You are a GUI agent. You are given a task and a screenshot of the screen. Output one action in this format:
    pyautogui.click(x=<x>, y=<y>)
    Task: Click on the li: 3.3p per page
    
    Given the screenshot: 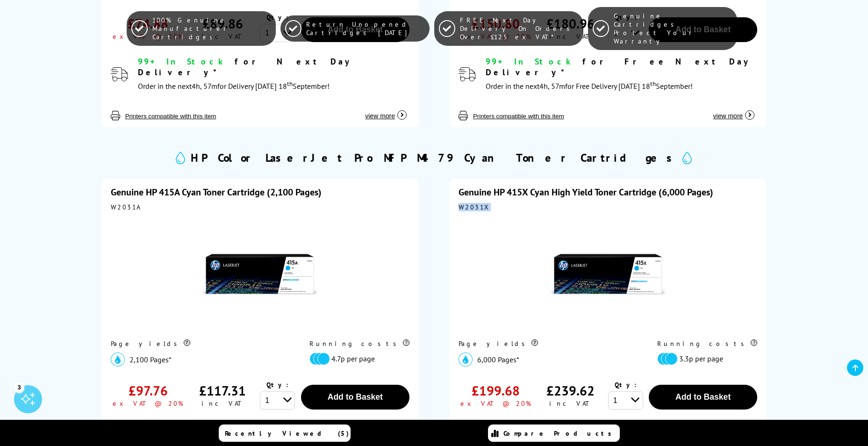 What is the action you would take?
    pyautogui.click(x=704, y=359)
    